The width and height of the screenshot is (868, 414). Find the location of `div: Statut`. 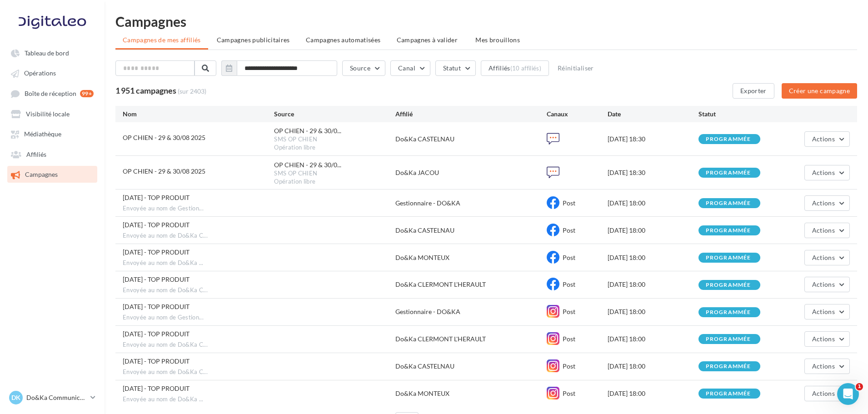

div: Statut is located at coordinates (744, 114).